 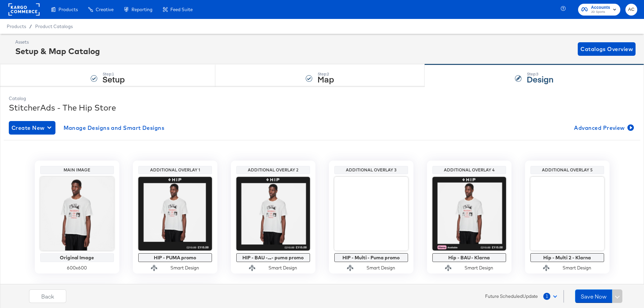 I want to click on span: JD Sports, so click(x=600, y=12).